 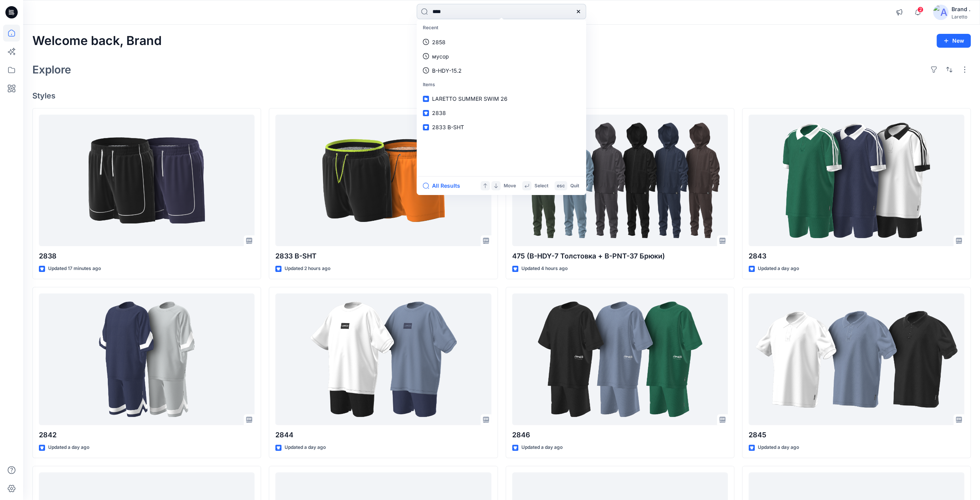 What do you see at coordinates (856, 256) in the screenshot?
I see `p: 2843` at bounding box center [856, 256].